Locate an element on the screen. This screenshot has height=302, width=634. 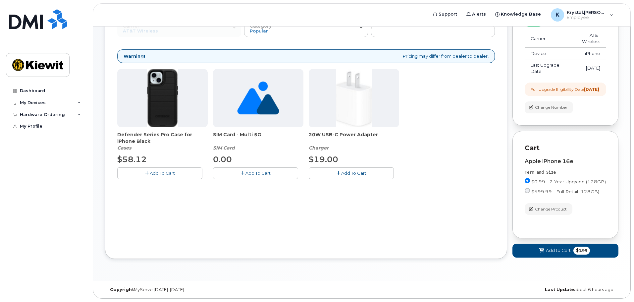
strong: Warning! is located at coordinates (134, 56).